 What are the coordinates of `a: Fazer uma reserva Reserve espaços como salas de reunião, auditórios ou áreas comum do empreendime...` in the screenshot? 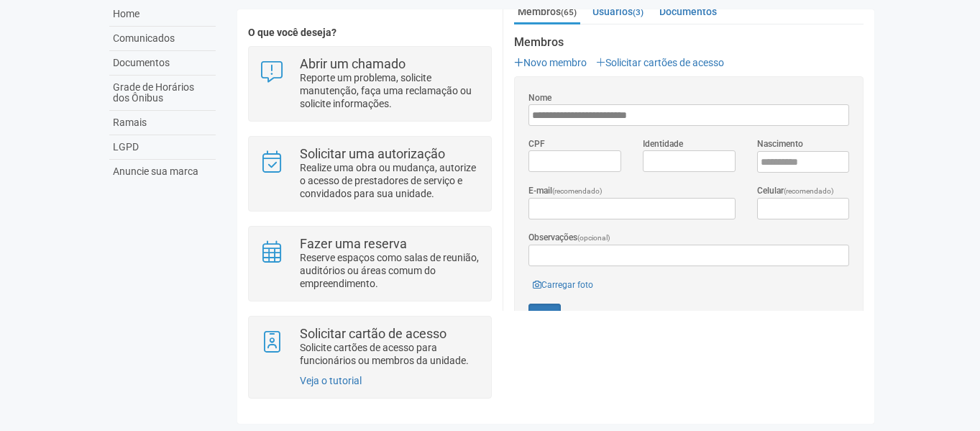 It's located at (369, 263).